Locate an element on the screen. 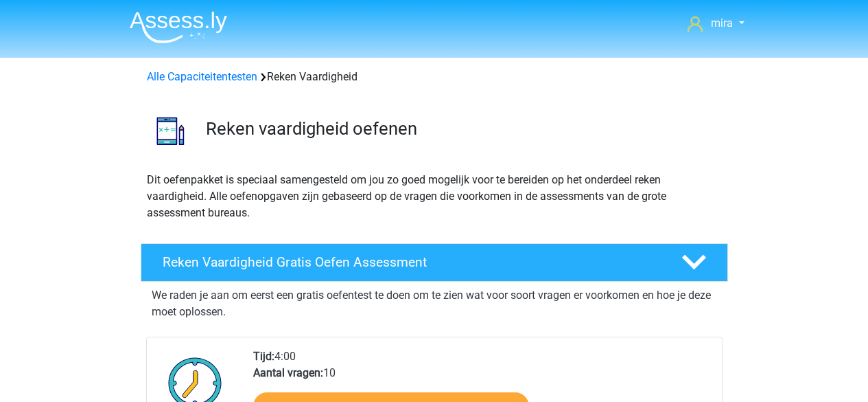 The image size is (868, 402). a: Reken Vaardigheid Gratis Oefen Assessment is located at coordinates (435, 262).